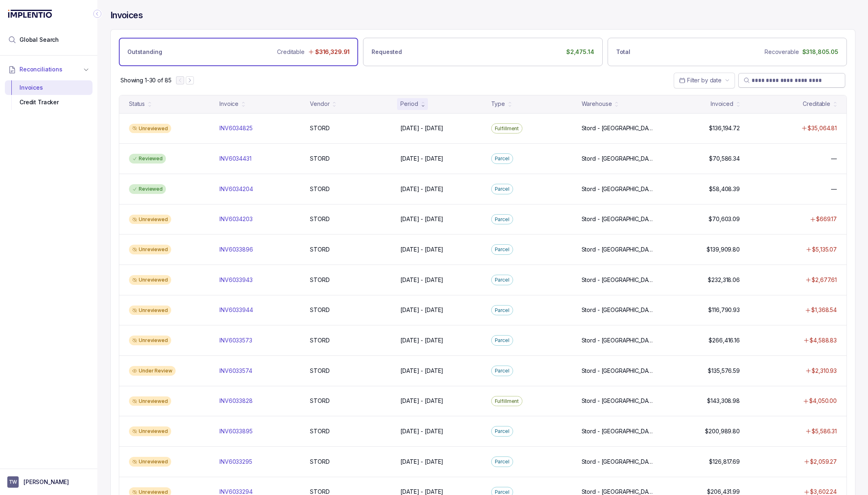  I want to click on div: Status, so click(136, 104).